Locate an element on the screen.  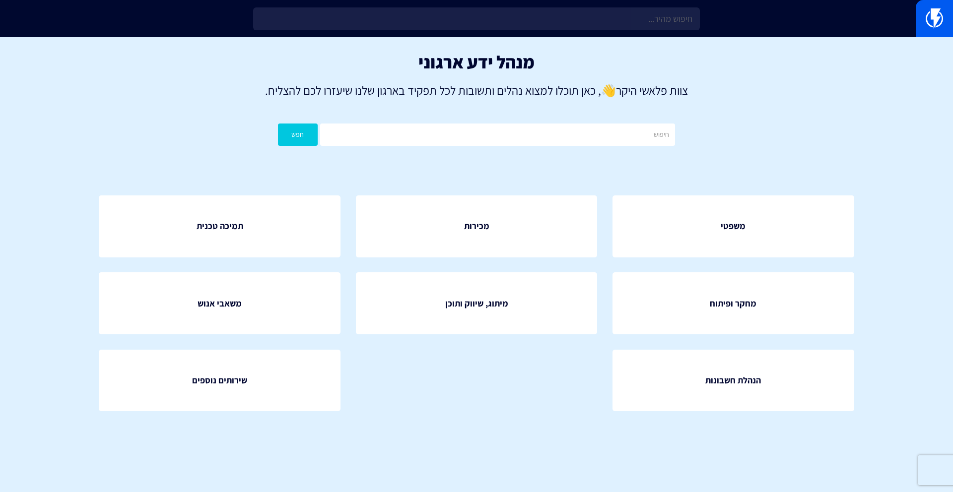
span: שירותים נוספים is located at coordinates (219, 381).